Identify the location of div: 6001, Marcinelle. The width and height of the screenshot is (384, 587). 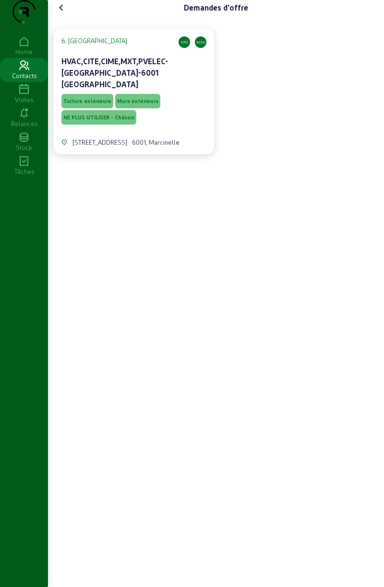
(155, 142).